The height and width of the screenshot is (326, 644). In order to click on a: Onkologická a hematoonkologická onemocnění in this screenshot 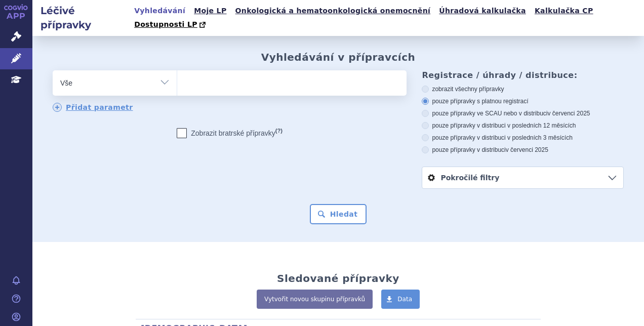, I will do `click(333, 11)`.